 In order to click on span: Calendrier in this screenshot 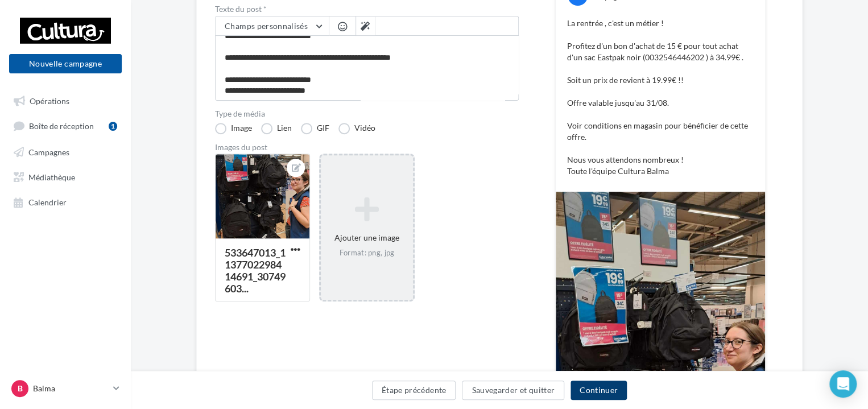, I will do `click(47, 202)`.